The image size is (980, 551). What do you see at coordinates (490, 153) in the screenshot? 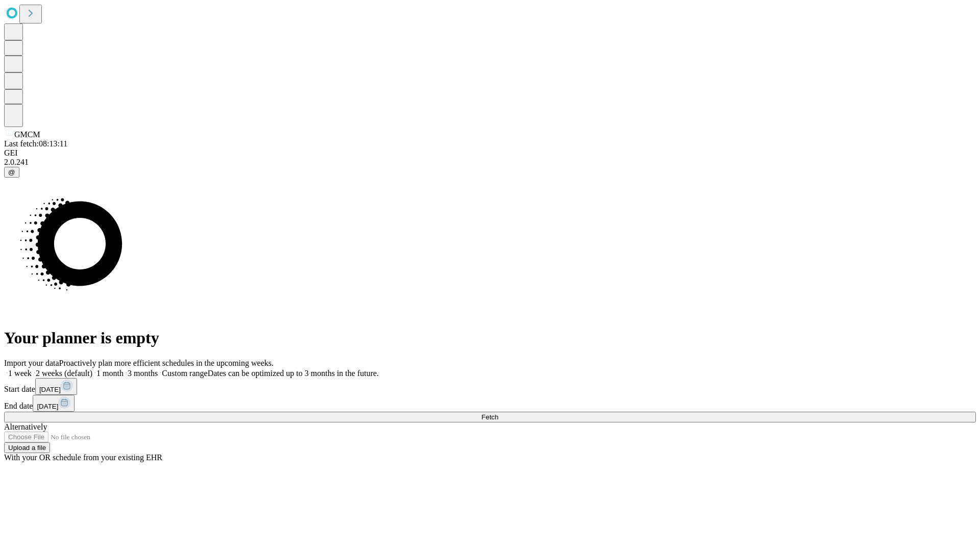
I see `div: GEI` at bounding box center [490, 153].